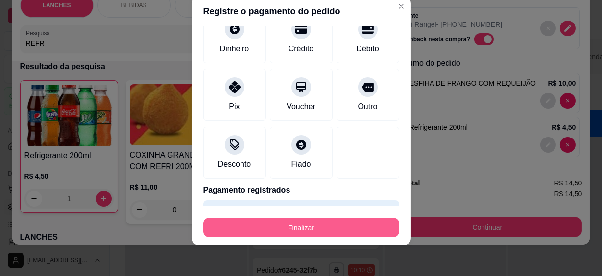  What do you see at coordinates (301, 107) in the screenshot?
I see `div: Voucher` at bounding box center [301, 107].